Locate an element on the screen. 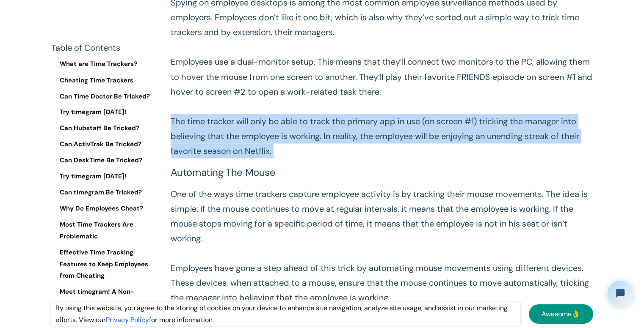 The height and width of the screenshot is (328, 644). a: Why Do Employees Cheat? is located at coordinates (104, 209).